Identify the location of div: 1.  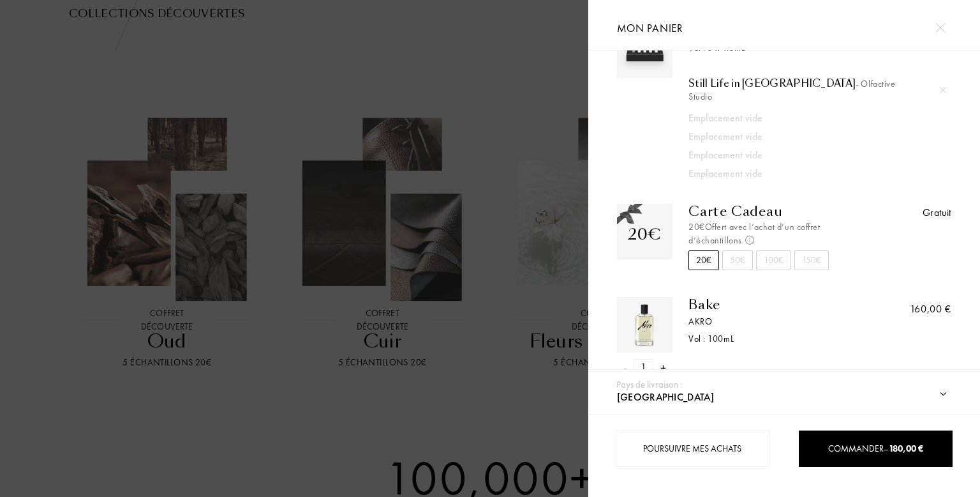
(643, 367).